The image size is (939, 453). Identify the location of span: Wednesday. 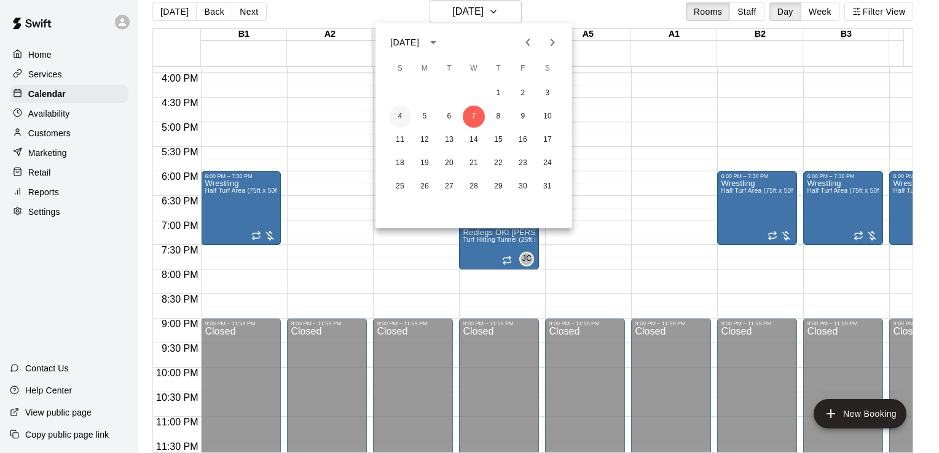
(474, 69).